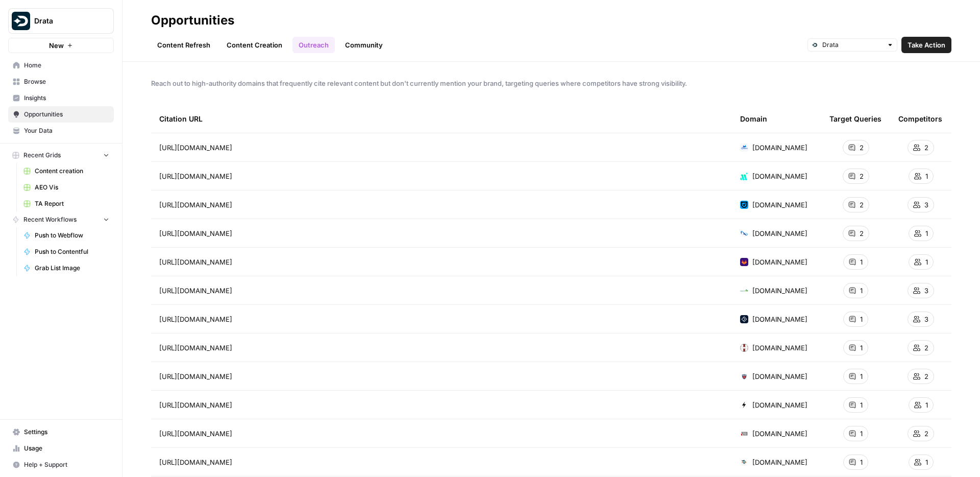  I want to click on button: Take Action, so click(926, 45).